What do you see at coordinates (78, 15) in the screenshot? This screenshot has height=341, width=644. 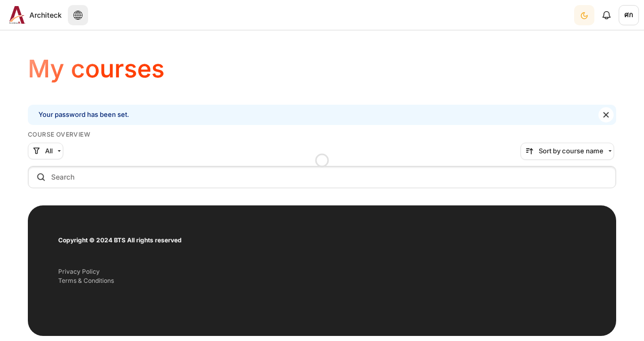 I see `button: Languages` at bounding box center [78, 15].